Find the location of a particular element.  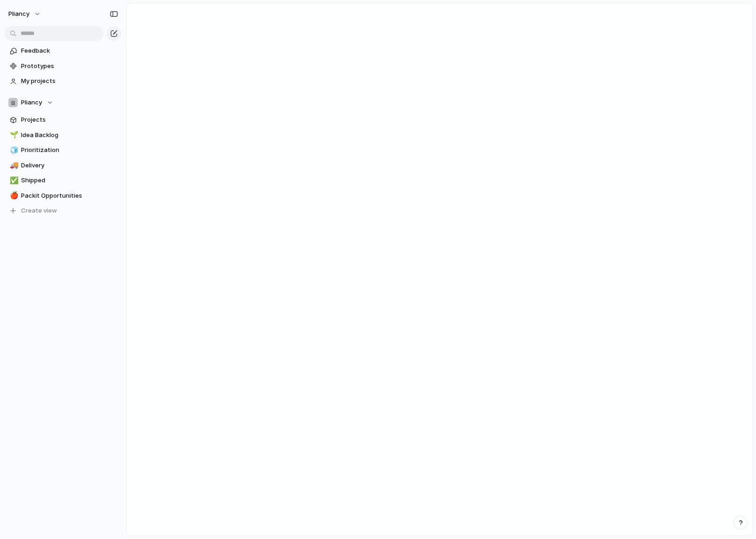

span: Projects is located at coordinates (70, 120).